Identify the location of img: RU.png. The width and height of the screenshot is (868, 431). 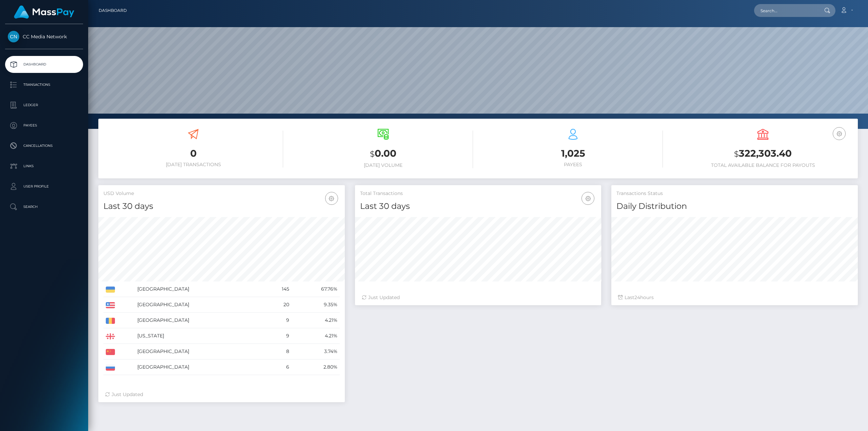
(111, 368).